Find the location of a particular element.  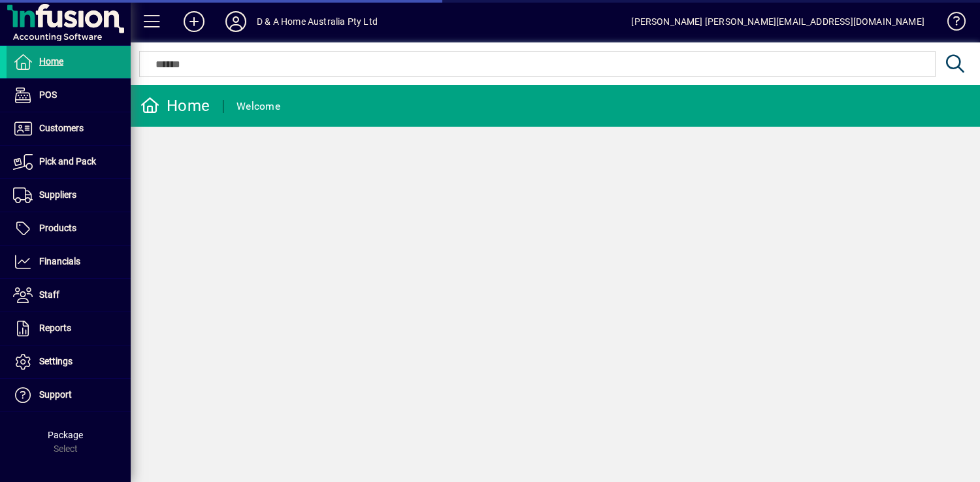

span: Package is located at coordinates (65, 435).